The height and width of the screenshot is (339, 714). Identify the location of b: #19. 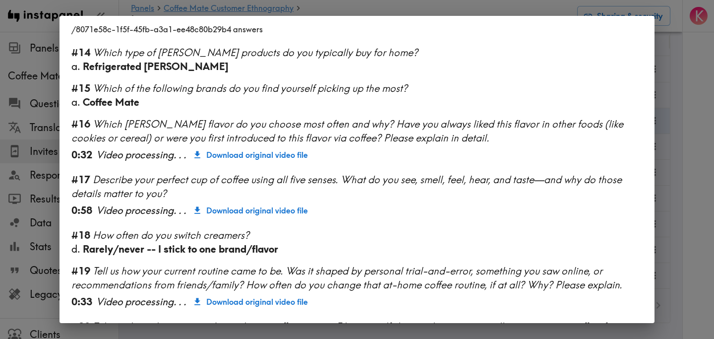
(81, 270).